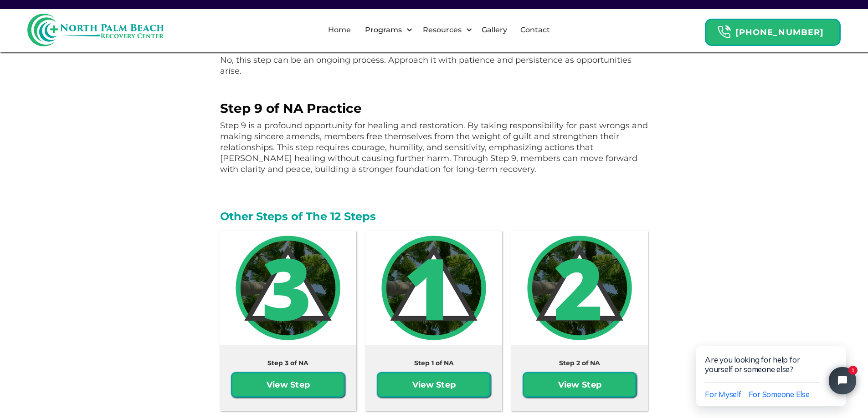  I want to click on button: For Myself, so click(46, 77).